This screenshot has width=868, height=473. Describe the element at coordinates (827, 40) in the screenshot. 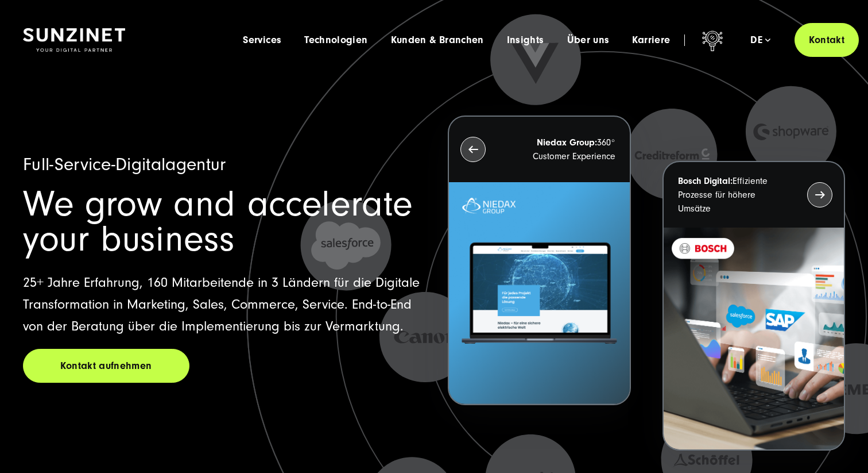

I see `a: Kontakt` at that location.